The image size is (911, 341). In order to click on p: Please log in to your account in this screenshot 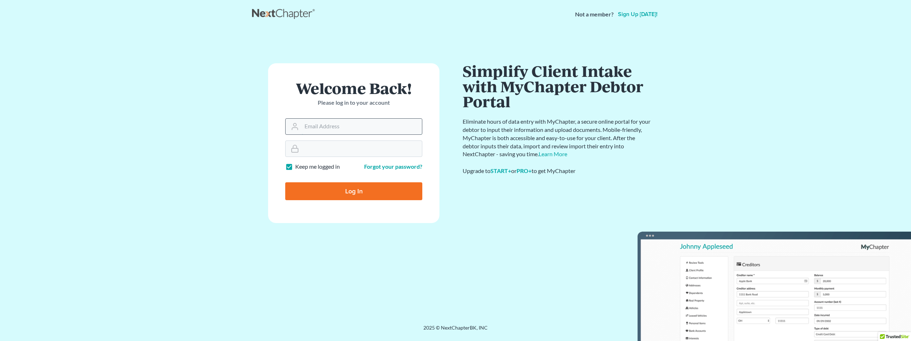, I will do `click(354, 102)`.